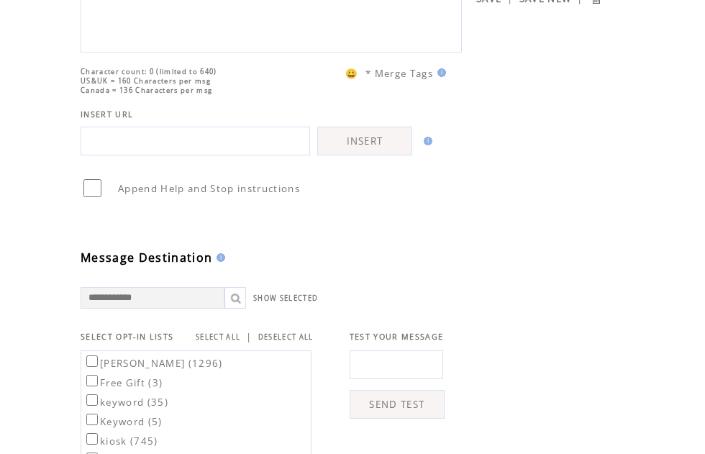  What do you see at coordinates (208, 188) in the screenshot?
I see `span: Append Help and Stop instructions` at bounding box center [208, 188].